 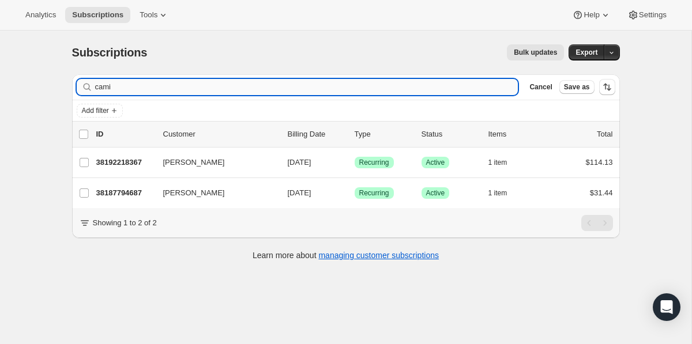 What do you see at coordinates (541, 87) in the screenshot?
I see `button: Cancel` at bounding box center [541, 87].